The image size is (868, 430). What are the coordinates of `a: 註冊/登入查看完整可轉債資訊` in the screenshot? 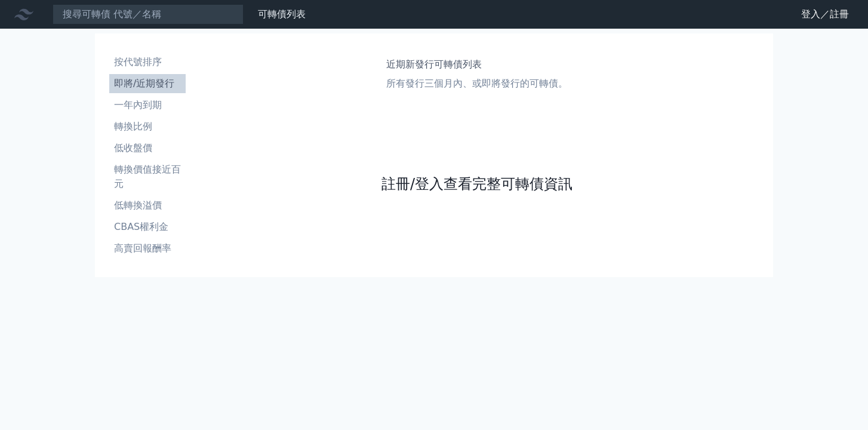 It's located at (477, 184).